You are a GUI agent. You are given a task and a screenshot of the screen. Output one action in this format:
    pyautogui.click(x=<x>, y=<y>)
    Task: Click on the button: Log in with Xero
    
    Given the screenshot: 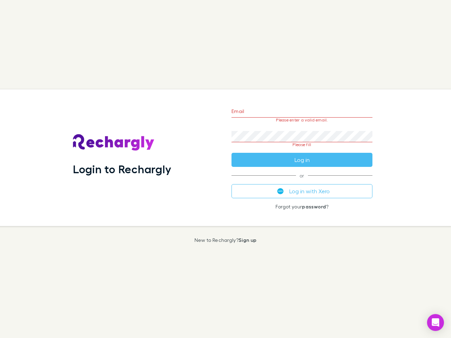 What is the action you would take?
    pyautogui.click(x=302, y=191)
    